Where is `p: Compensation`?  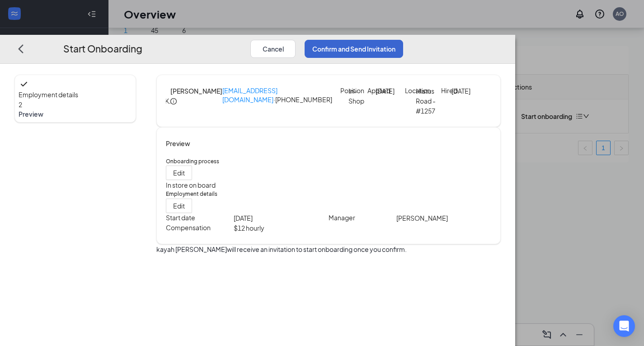
p: Compensation is located at coordinates (200, 227).